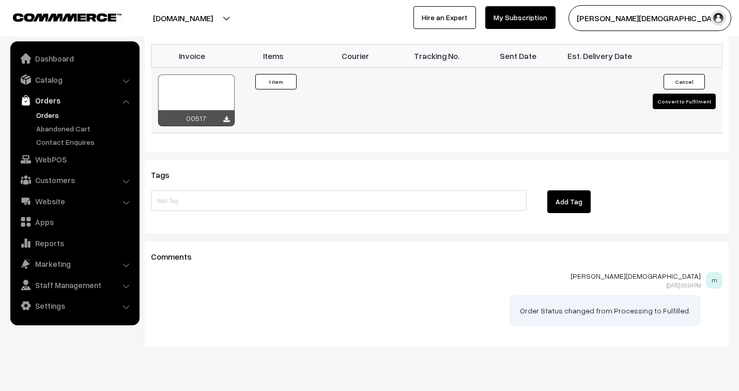 Image resolution: width=739 pixels, height=391 pixels. Describe the element at coordinates (569, 202) in the screenshot. I see `button: Add Tag` at that location.